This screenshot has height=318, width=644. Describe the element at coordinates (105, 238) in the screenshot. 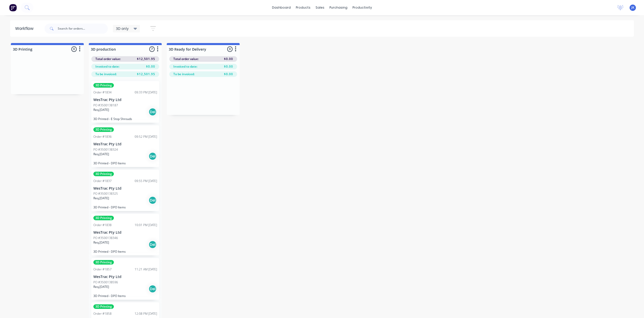

I see `p: PO #3500138346` at that location.